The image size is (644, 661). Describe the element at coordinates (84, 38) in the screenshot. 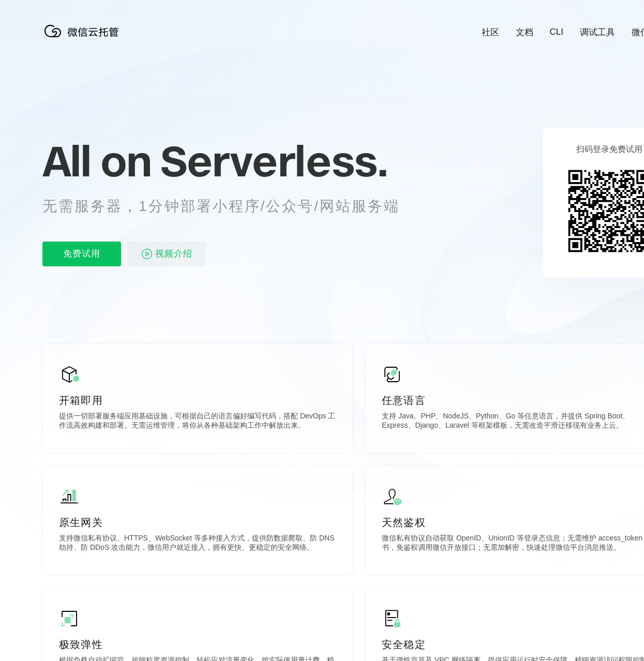

I see `a: 微信云托管` at that location.